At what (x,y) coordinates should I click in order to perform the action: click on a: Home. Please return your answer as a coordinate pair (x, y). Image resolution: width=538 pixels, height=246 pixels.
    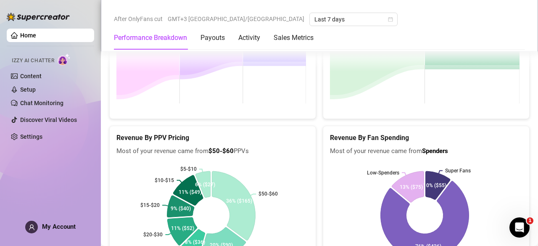
    Looking at the image, I should click on (28, 35).